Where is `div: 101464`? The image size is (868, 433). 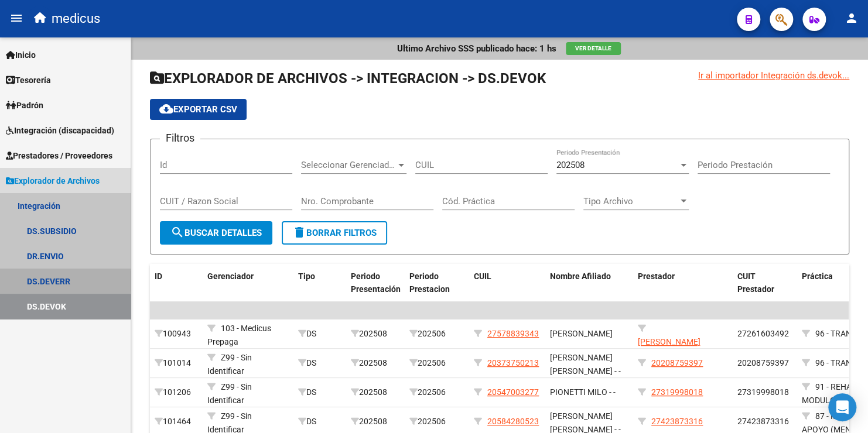 div: 101464 is located at coordinates (177, 422).